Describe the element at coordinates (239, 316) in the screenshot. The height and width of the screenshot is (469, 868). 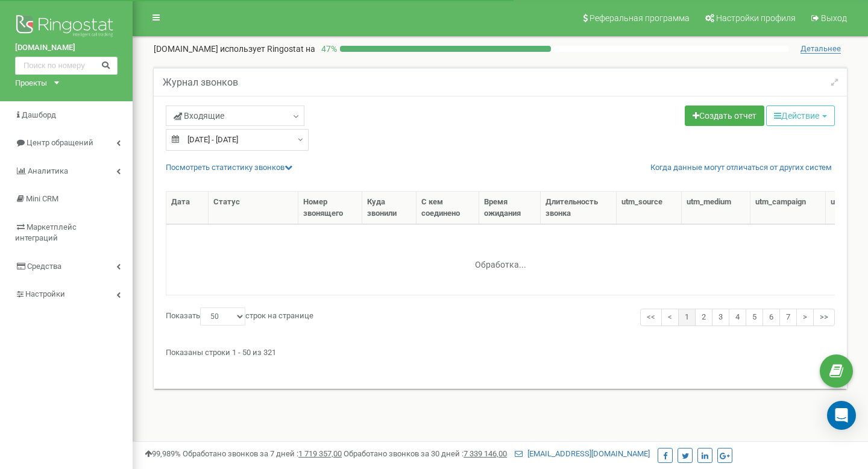
I see `label: Показать строк на странице` at that location.